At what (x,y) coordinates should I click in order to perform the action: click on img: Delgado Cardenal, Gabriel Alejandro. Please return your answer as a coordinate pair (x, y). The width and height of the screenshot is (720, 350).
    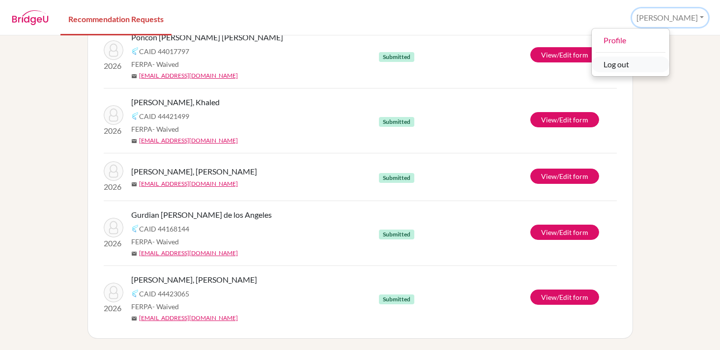
    Looking at the image, I should click on (114, 293).